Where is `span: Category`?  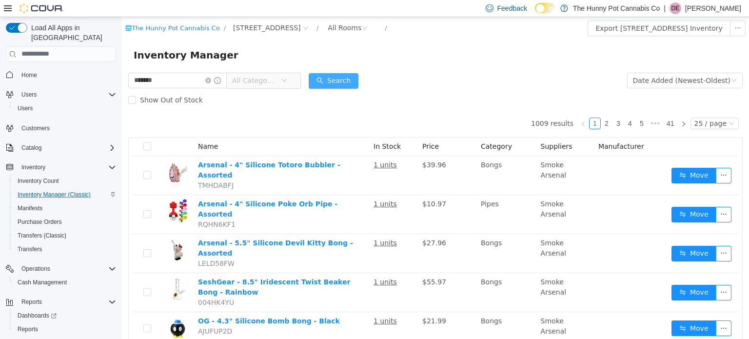
span: Category is located at coordinates (375, 129).